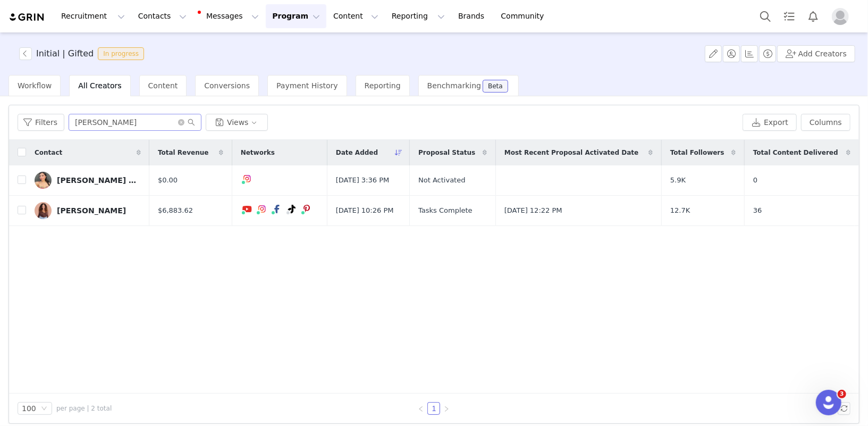 Image resolution: width=868 pixels, height=426 pixels. What do you see at coordinates (308, 85) in the screenshot?
I see `span: Payment History` at bounding box center [308, 85].